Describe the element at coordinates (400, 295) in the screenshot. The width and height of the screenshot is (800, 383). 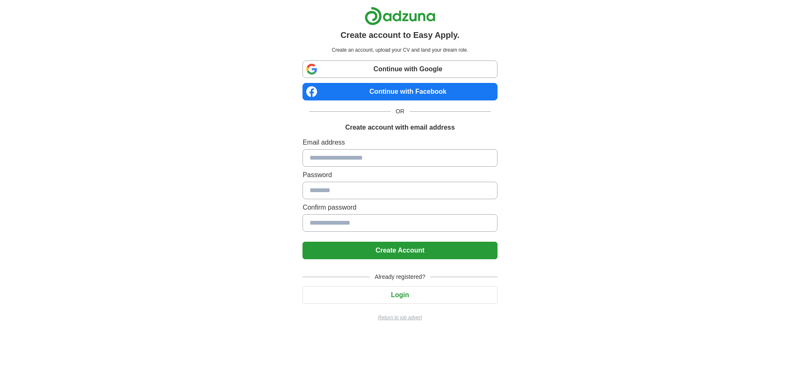
I see `button: Login` at that location.